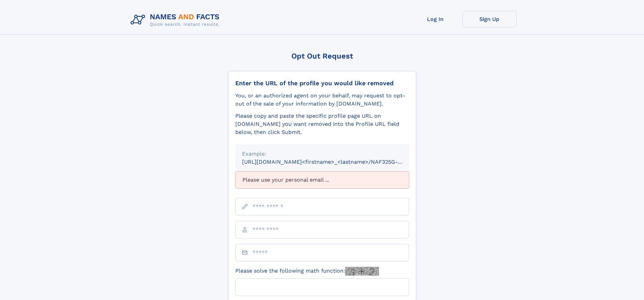 This screenshot has width=644, height=300. I want to click on div: Enter the URL of the profile you would like removed, so click(322, 83).